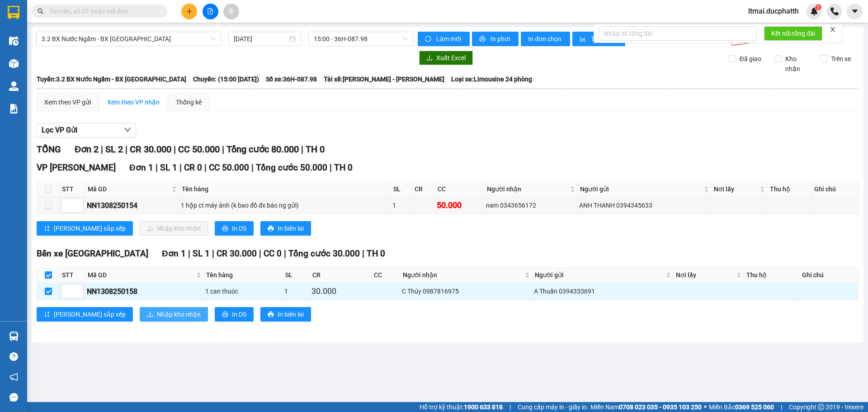 This screenshot has height=412, width=868. Describe the element at coordinates (87, 130) in the screenshot. I see `button: Lọc VP Gửi` at that location.